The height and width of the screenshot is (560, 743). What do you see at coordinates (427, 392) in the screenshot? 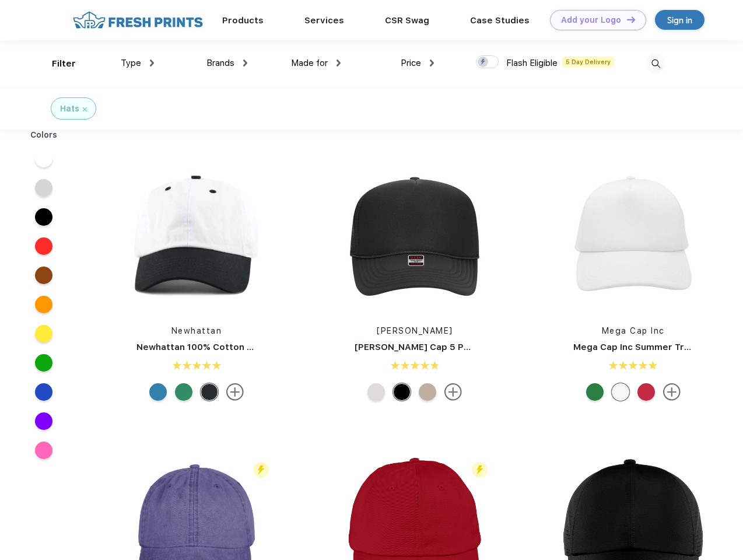
I see `div: Khaki` at bounding box center [427, 392].